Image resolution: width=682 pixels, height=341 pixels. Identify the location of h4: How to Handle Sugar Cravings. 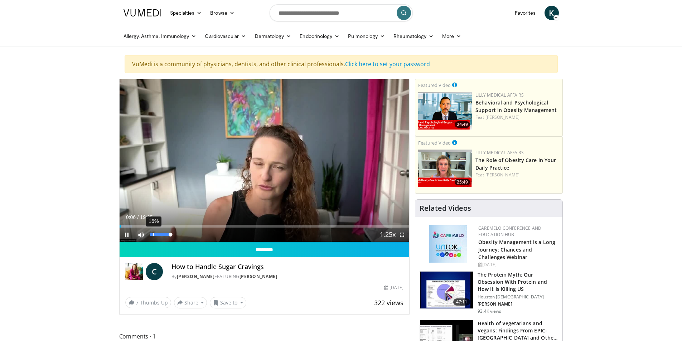
(287, 267).